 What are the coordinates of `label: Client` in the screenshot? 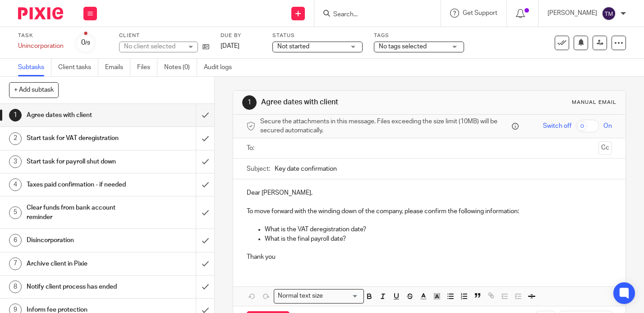 It's located at (164, 36).